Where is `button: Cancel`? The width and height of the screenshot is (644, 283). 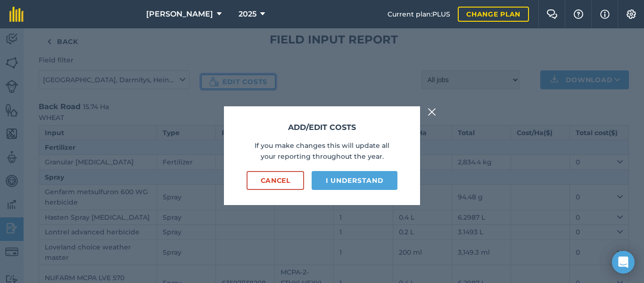
button: Cancel is located at coordinates (275, 180).